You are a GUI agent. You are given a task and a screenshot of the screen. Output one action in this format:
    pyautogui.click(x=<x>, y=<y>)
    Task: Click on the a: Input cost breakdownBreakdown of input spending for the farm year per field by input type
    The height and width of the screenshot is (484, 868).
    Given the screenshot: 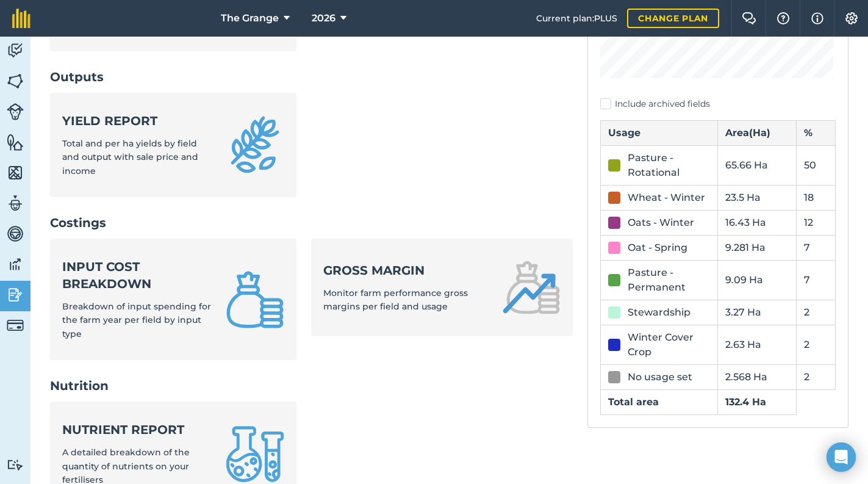 What is the action you would take?
    pyautogui.click(x=173, y=299)
    